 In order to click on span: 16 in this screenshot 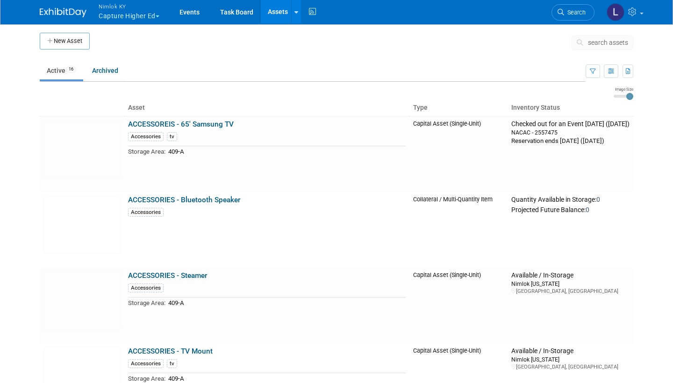, I will do `click(71, 69)`.